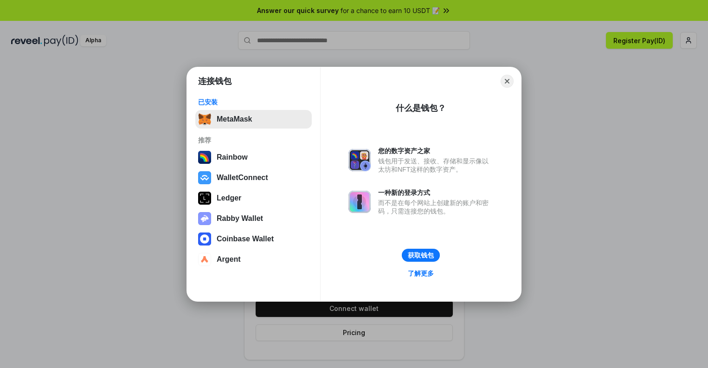 Image resolution: width=708 pixels, height=368 pixels. I want to click on div: 一种新的登录方式, so click(436, 192).